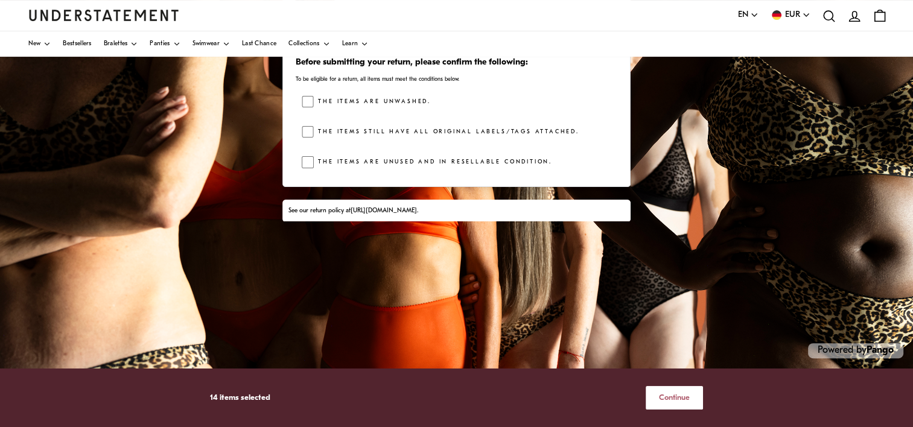  What do you see at coordinates (350, 44) in the screenshot?
I see `span: Learn` at bounding box center [350, 44].